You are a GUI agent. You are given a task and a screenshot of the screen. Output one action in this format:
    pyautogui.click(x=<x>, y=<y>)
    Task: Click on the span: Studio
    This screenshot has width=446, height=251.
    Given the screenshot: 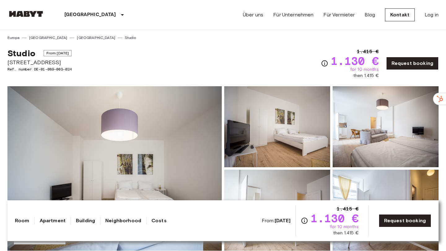 What is the action you would take?
    pyautogui.click(x=21, y=53)
    